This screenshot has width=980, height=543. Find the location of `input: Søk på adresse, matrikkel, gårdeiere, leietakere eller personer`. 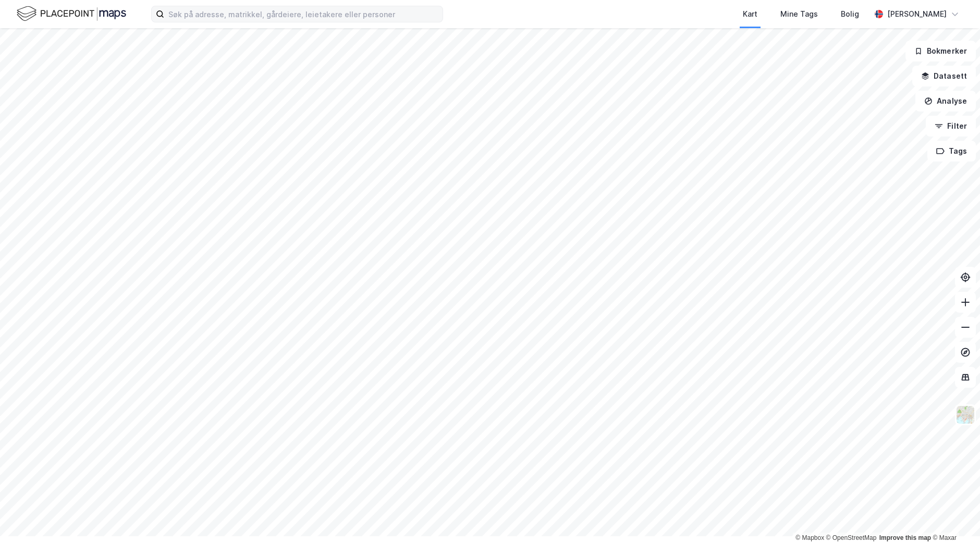

input: Søk på adresse, matrikkel, gårdeiere, leietakere eller personer is located at coordinates (304, 14).